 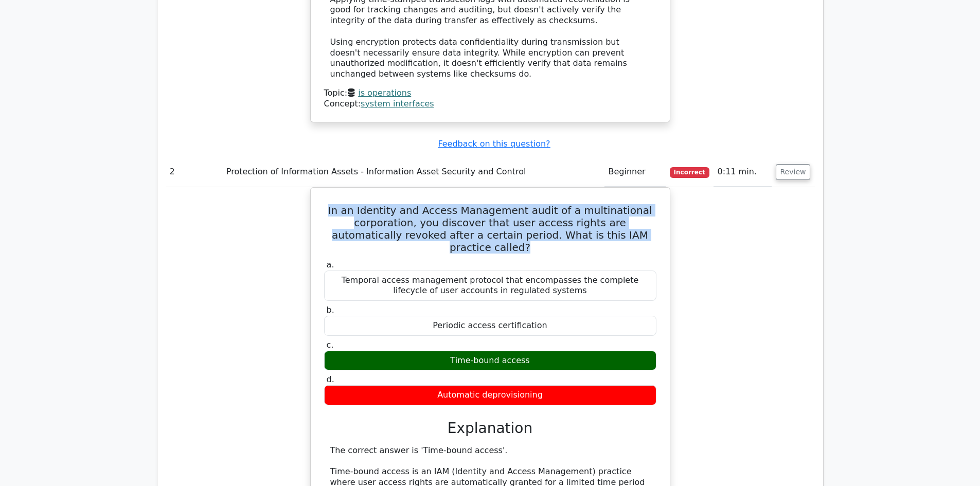 What do you see at coordinates (689, 173) in the screenshot?
I see `span: Incorrect` at bounding box center [689, 173].